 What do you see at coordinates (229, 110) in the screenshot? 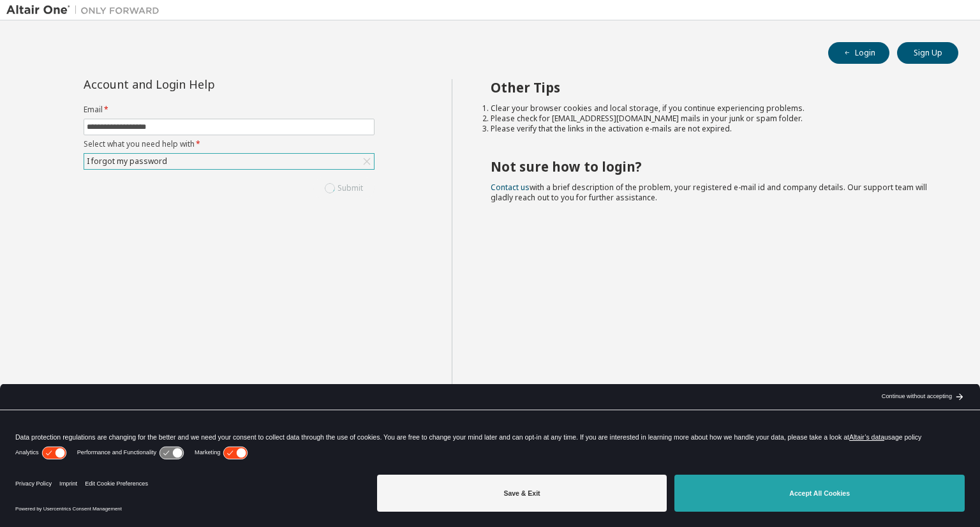
I see `label: Email` at bounding box center [229, 110].